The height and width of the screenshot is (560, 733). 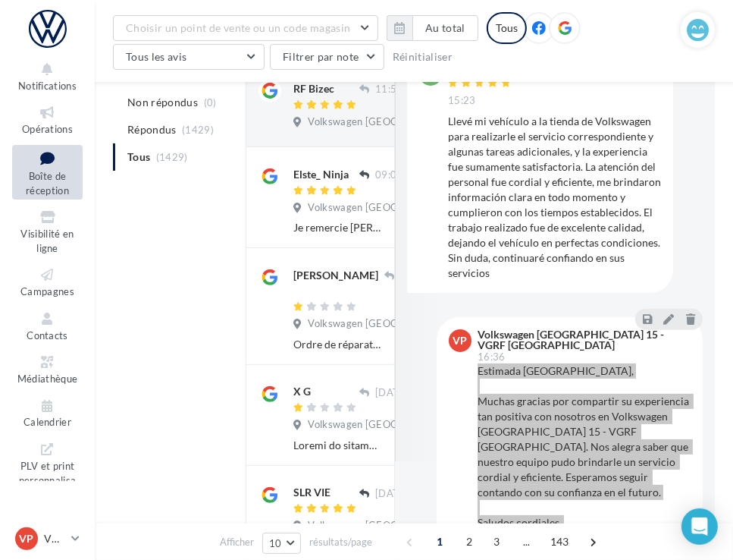 I want to click on p: VW PARIS 15 Espace Suffren, so click(x=55, y=539).